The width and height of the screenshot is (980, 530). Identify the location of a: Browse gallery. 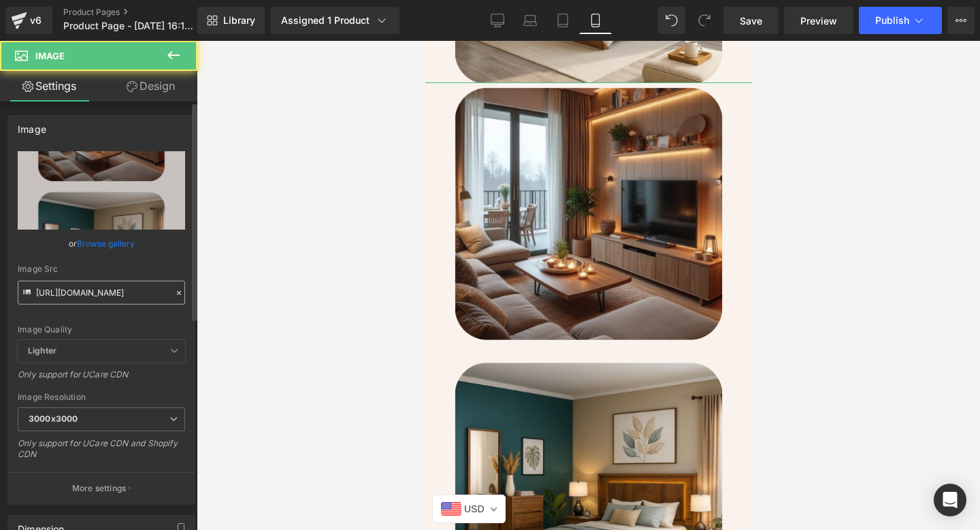
(105, 243).